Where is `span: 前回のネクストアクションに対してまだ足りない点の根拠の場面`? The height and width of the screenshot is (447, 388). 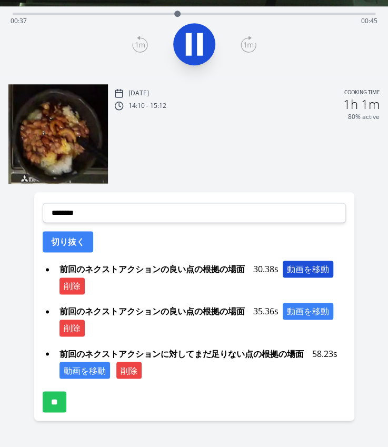 span: 前回のネクストアクションに対してまだ足りない点の根拠の場面 is located at coordinates (182, 354).